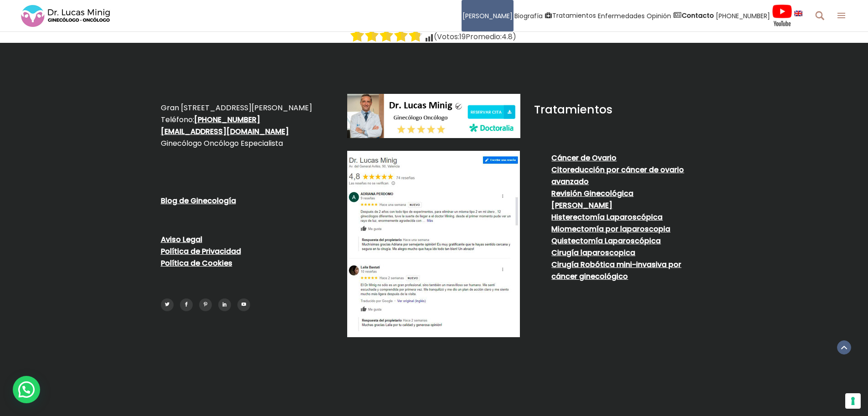 Image resolution: width=868 pixels, height=416 pixels. Describe the element at coordinates (584, 158) in the screenshot. I see `a: Cáncer de Ovario` at that location.